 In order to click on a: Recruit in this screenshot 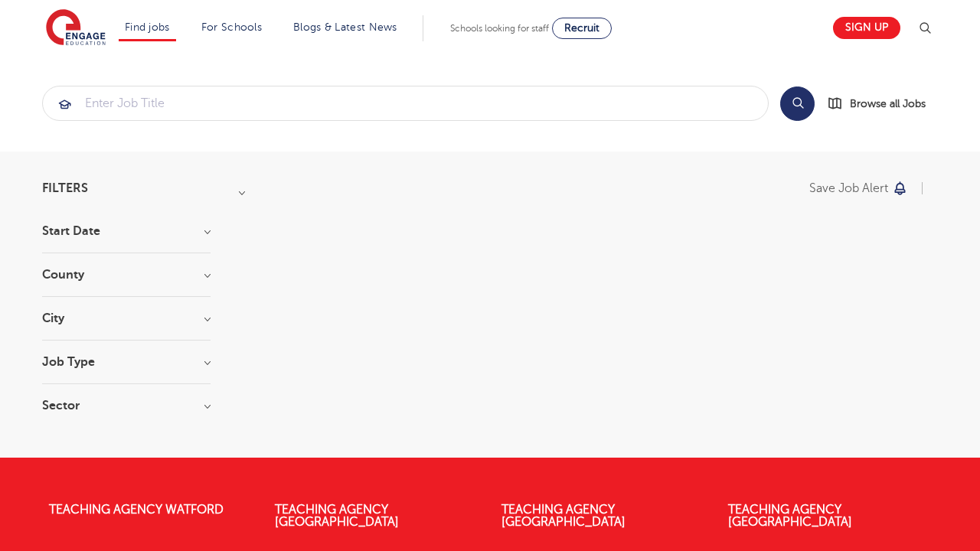, I will do `click(582, 28)`.